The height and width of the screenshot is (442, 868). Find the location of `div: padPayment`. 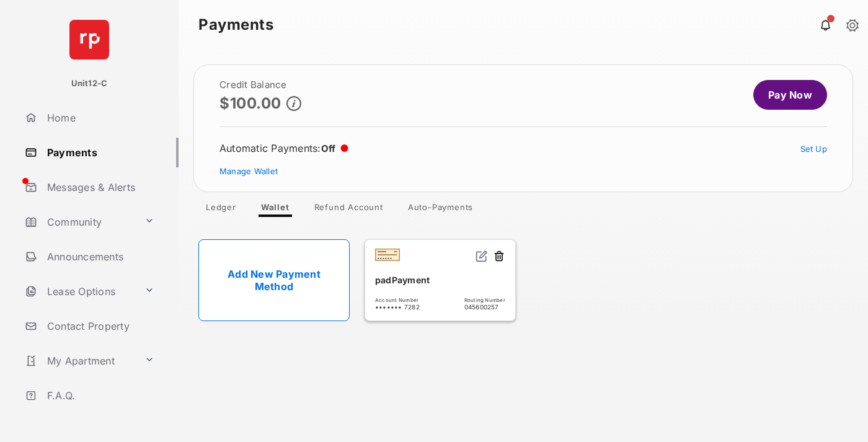

div: padPayment is located at coordinates (440, 280).